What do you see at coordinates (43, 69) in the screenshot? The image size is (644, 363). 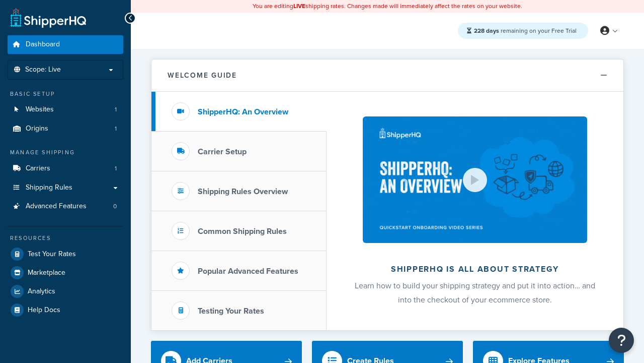 I see `span: Scope: Live` at bounding box center [43, 69].